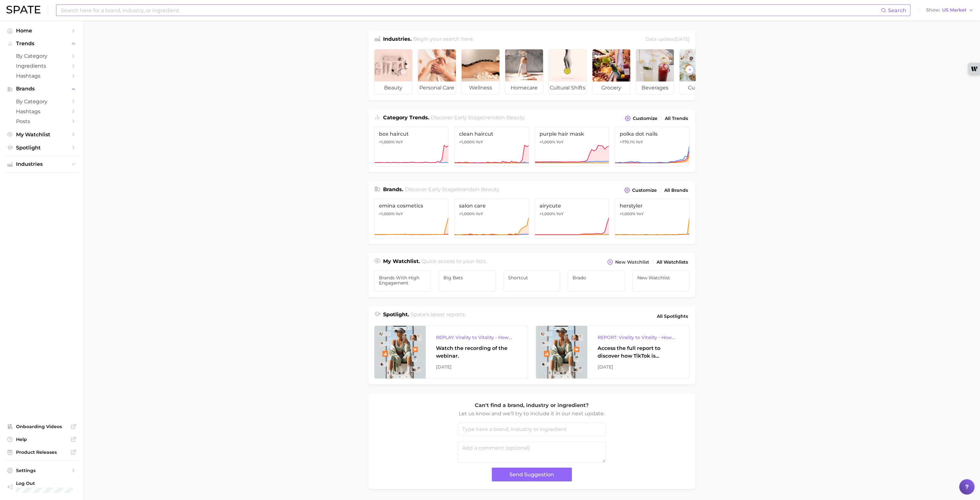  I want to click on span: Product Releases, so click(42, 452).